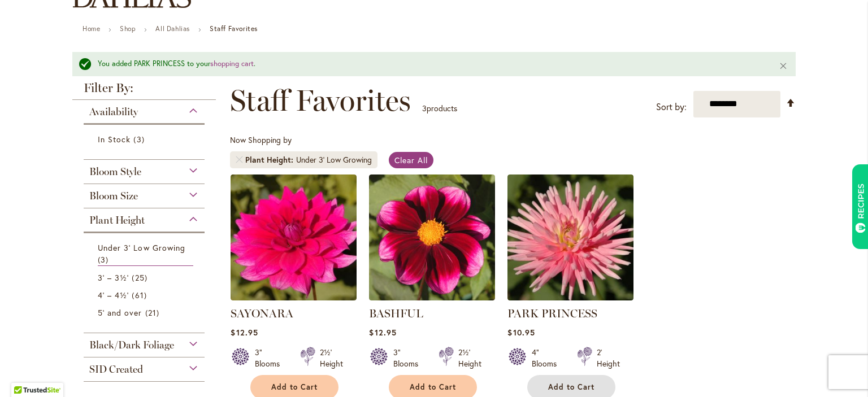 The width and height of the screenshot is (868, 397). Describe the element at coordinates (140, 295) in the screenshot. I see `span: 61` at that location.